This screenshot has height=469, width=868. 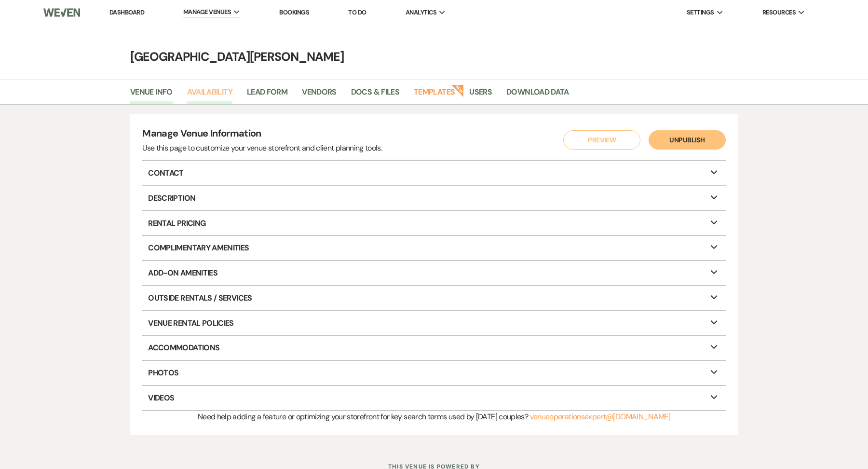 What do you see at coordinates (127, 12) in the screenshot?
I see `a: Dashboard` at bounding box center [127, 12].